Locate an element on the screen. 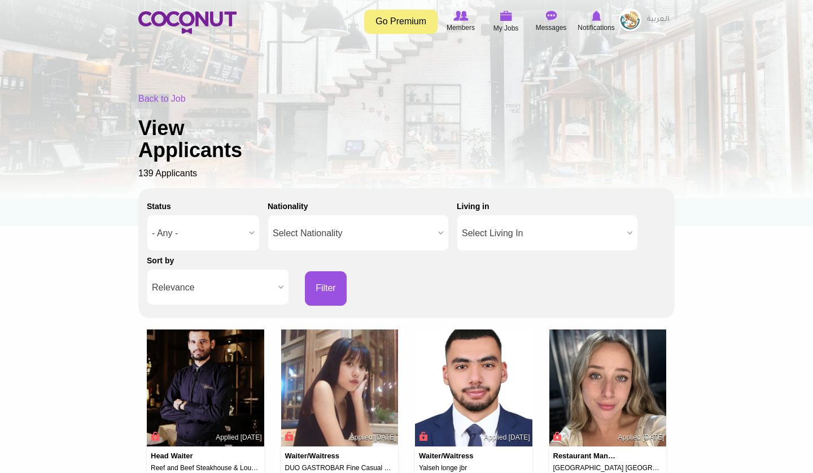  a: Go Premium is located at coordinates (401, 21).